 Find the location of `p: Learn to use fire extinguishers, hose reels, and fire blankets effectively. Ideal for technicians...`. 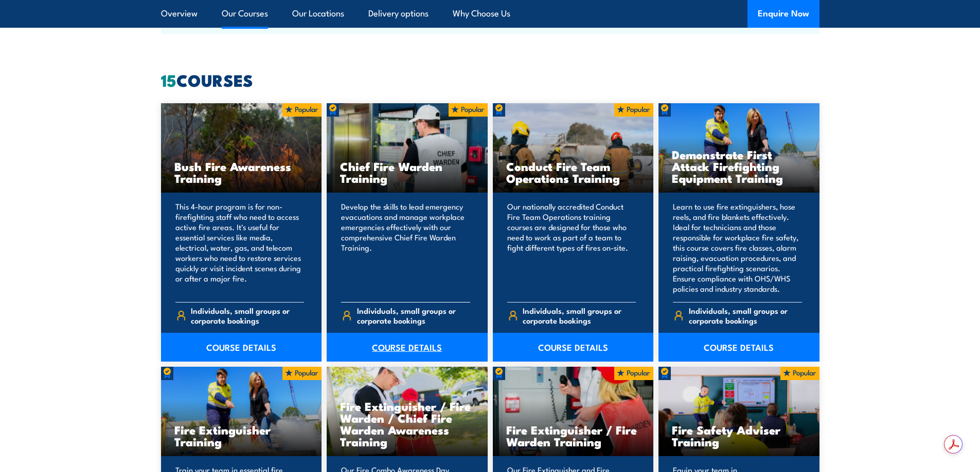

p: Learn to use fire extinguishers, hose reels, and fire blankets effectively. Ideal for technicians... is located at coordinates (737, 248).